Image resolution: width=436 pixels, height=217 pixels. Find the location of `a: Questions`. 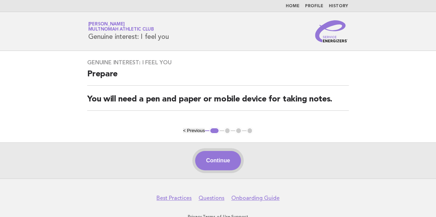

a: Questions is located at coordinates (211, 198).